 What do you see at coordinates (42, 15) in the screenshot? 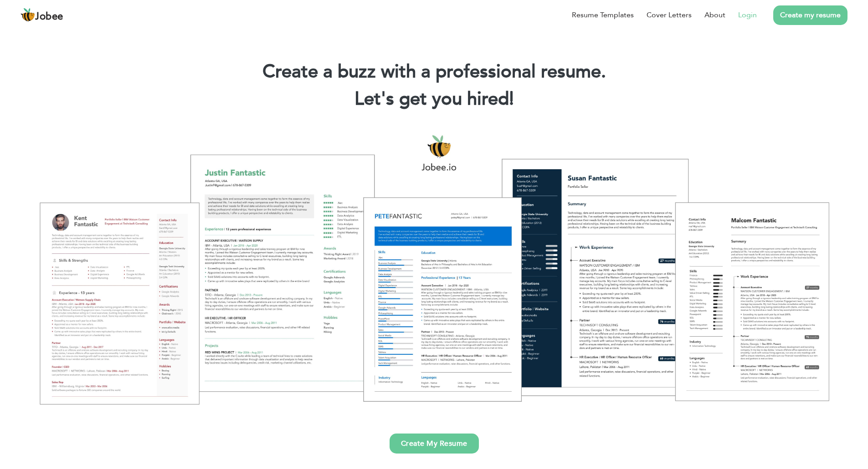
I see `a: Jobee` at bounding box center [42, 15].